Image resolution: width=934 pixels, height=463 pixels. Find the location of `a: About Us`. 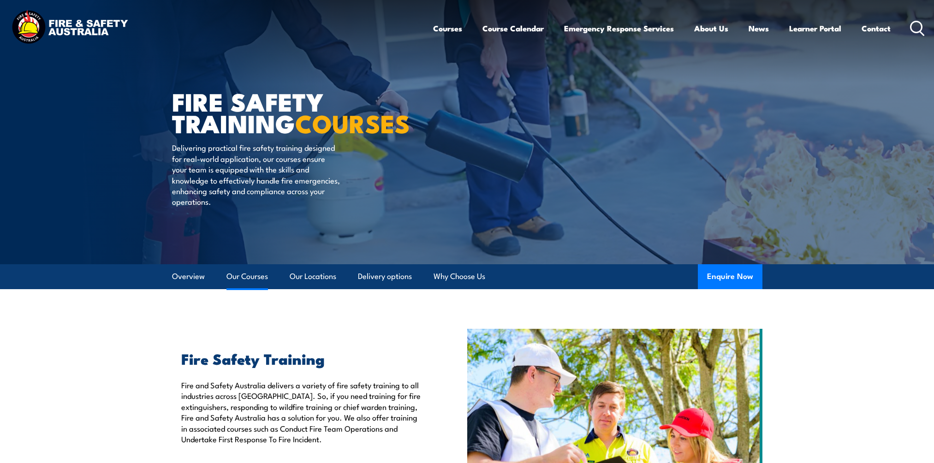

a: About Us is located at coordinates (711, 28).